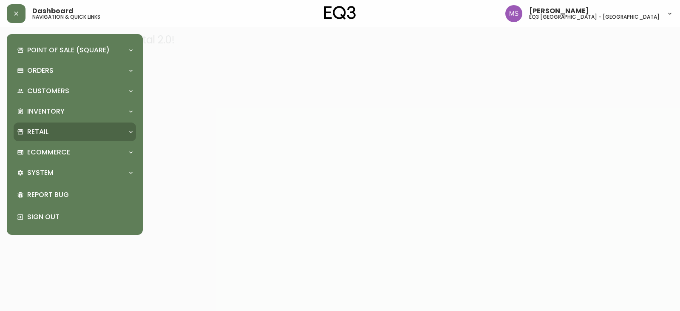  What do you see at coordinates (66, 17) in the screenshot?
I see `h5: navigation & quick links` at bounding box center [66, 17].